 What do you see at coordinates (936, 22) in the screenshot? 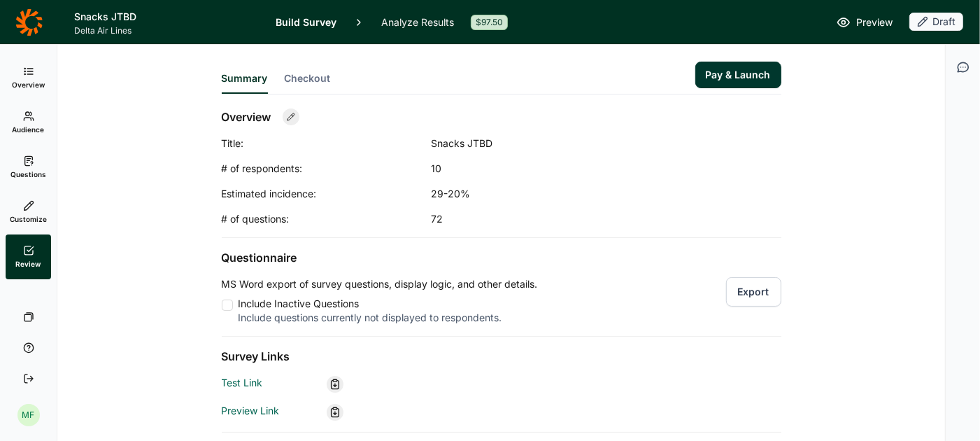
I see `button: Draft` at bounding box center [936, 22].